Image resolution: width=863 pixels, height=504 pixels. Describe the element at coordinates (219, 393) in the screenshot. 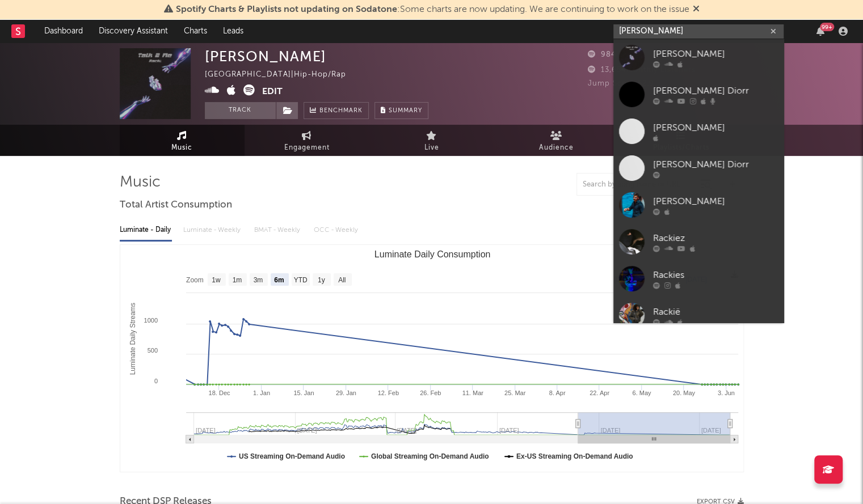

I see `text: 18. Dec` at that location.